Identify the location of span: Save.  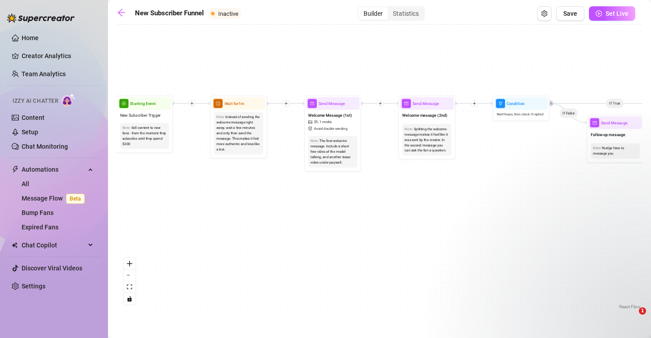
(570, 14).